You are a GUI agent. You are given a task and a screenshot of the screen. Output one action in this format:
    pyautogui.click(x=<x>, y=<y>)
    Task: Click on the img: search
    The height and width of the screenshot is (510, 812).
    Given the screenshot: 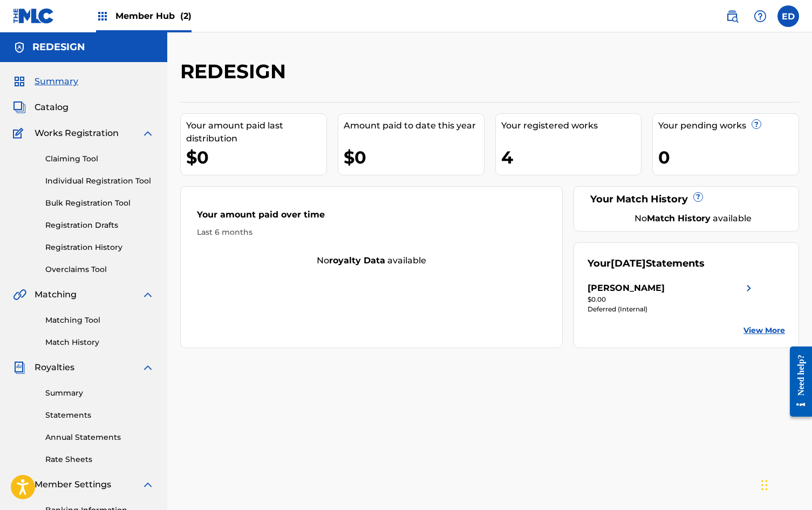 What is the action you would take?
    pyautogui.click(x=732, y=16)
    